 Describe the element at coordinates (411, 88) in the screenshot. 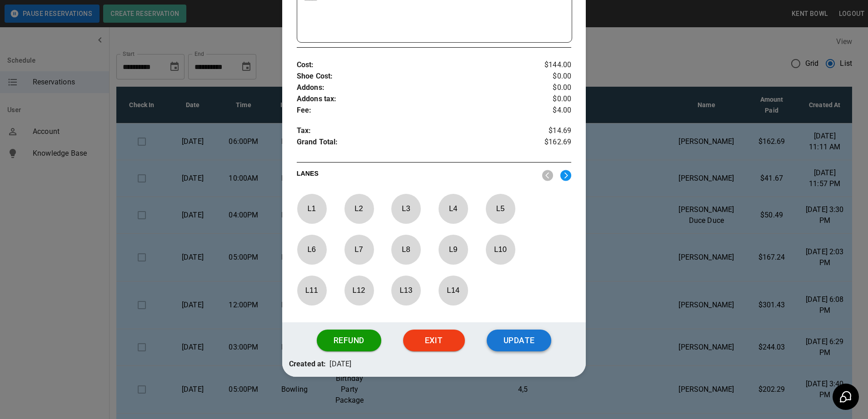

I see `p: Addons :` at that location.